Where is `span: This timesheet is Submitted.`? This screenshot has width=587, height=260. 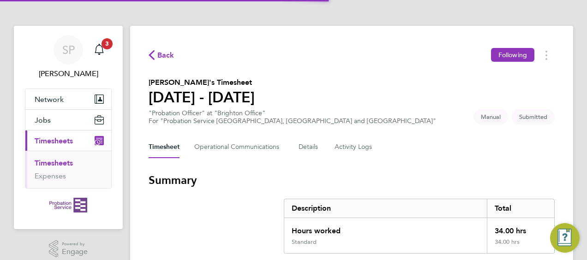
span: This timesheet is Submitted. is located at coordinates (533, 117).